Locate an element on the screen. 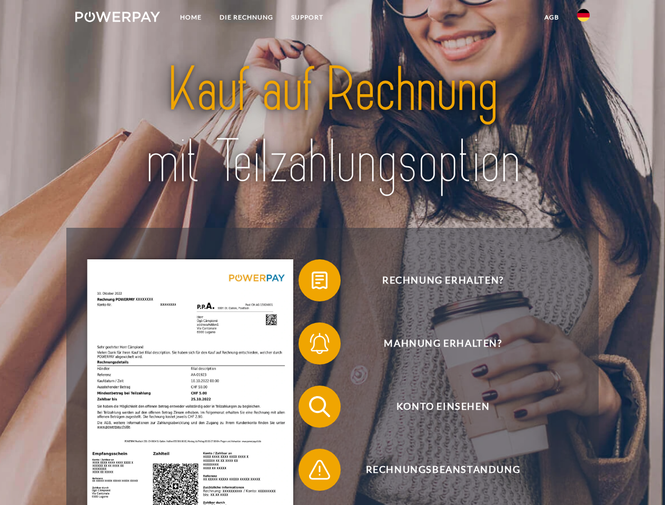  img: qb_bell.svg is located at coordinates (320, 344).